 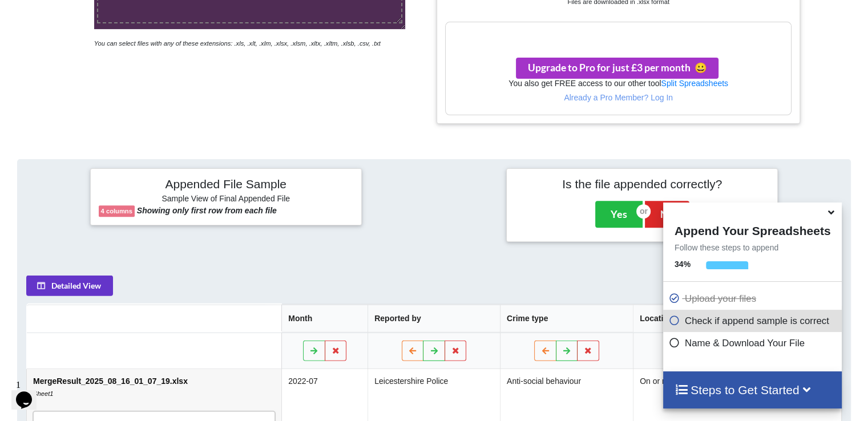 What do you see at coordinates (618, 214) in the screenshot?
I see `button: Yes` at bounding box center [618, 214].